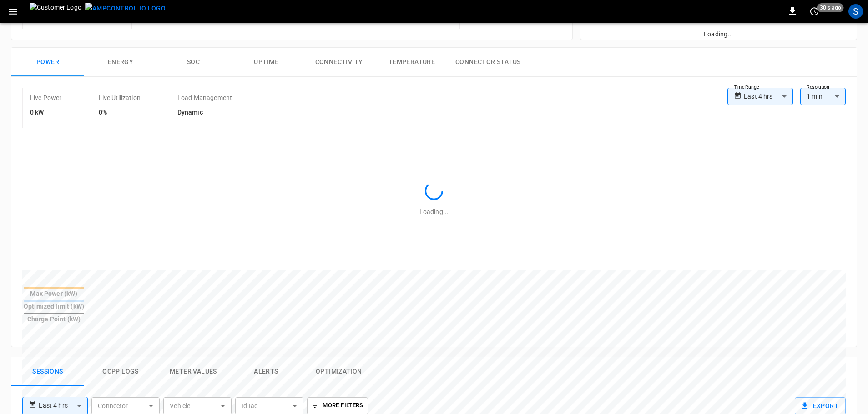  What do you see at coordinates (120, 113) in the screenshot?
I see `h6: 0%` at bounding box center [120, 113].